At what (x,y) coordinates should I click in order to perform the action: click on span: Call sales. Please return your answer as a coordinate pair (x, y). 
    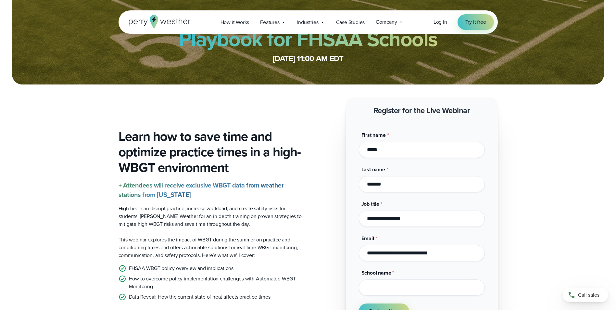
    Looking at the image, I should click on (589, 295).